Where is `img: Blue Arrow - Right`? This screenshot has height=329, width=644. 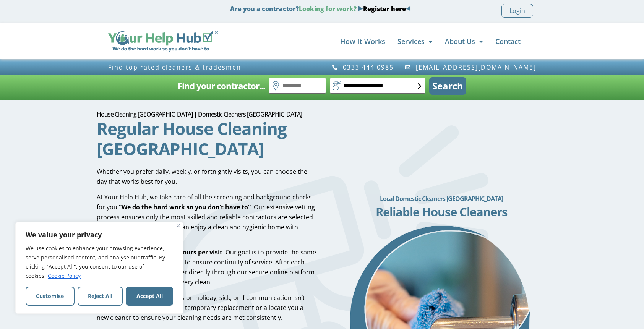
img: Blue Arrow - Right is located at coordinates (360, 8).